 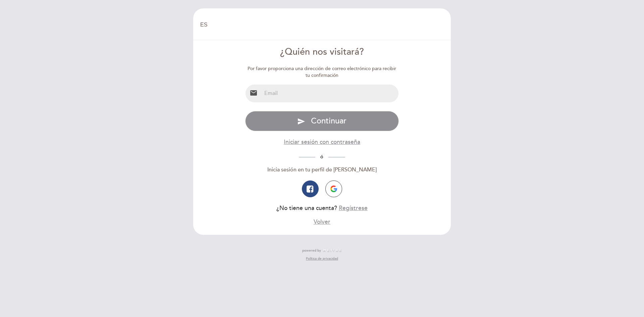 I want to click on button: Iniciar sesión con contraseña, so click(x=322, y=142).